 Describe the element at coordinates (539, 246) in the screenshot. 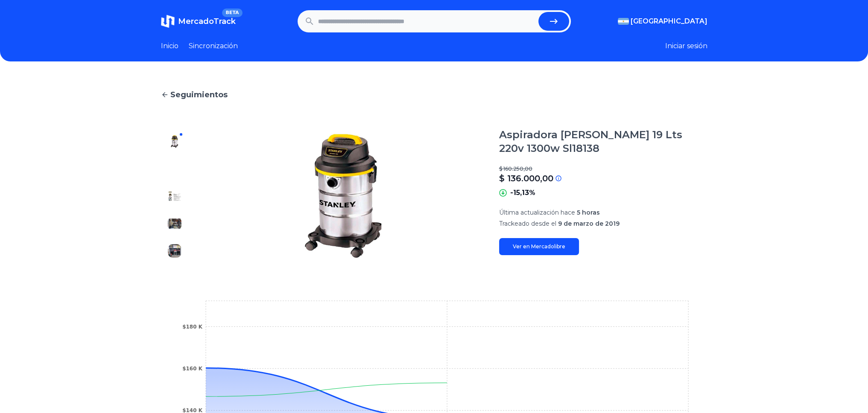

I see `font: Ver en Mercadolibre` at that location.